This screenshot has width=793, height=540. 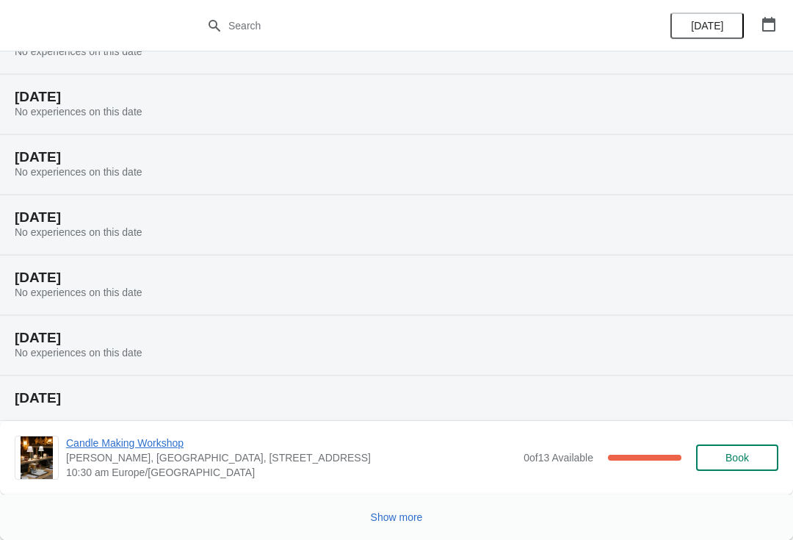 I want to click on span: Show more, so click(x=396, y=517).